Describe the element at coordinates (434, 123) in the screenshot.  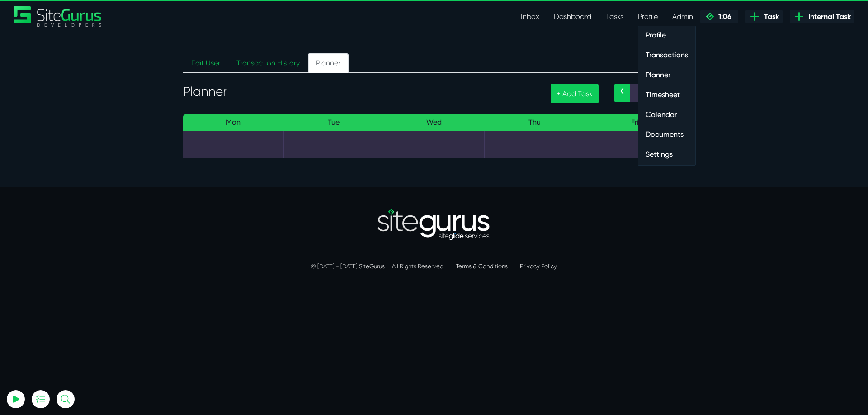
I see `th: Wed` at that location.